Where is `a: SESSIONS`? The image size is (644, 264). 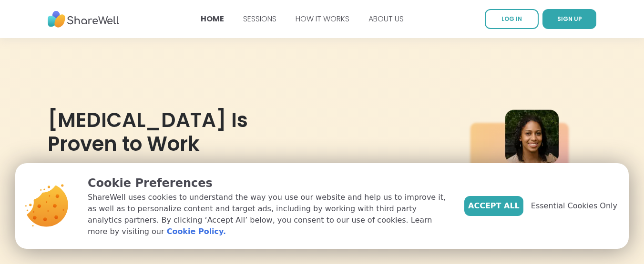
a: SESSIONS is located at coordinates (260, 19).